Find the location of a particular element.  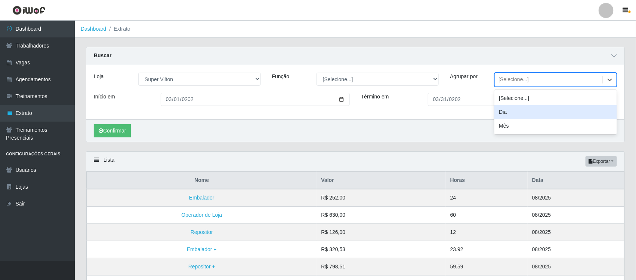

img: CoreUI Logo is located at coordinates (29, 10).